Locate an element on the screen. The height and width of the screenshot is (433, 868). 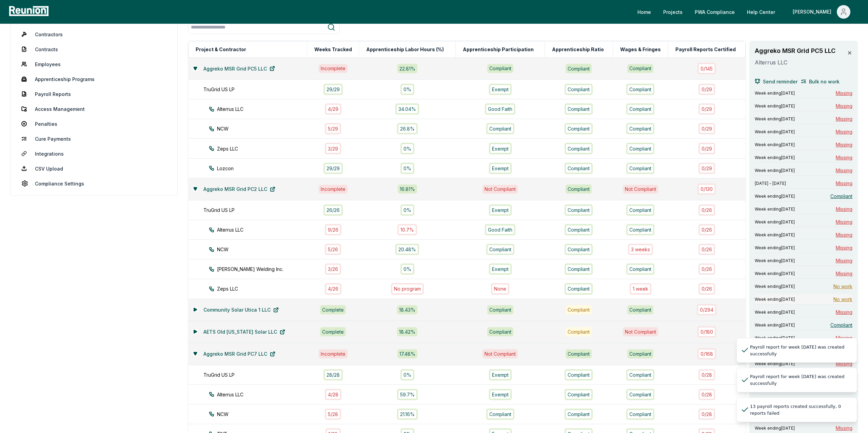
button: Apprenticeship Participation is located at coordinates (498, 49).